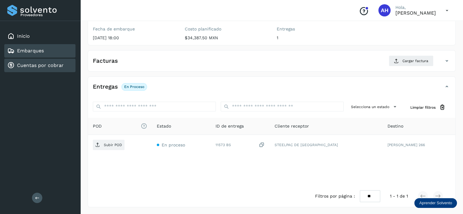 The width and height of the screenshot is (463, 214). Describe the element at coordinates (40, 51) in the screenshot. I see `div: Embarques` at that location.